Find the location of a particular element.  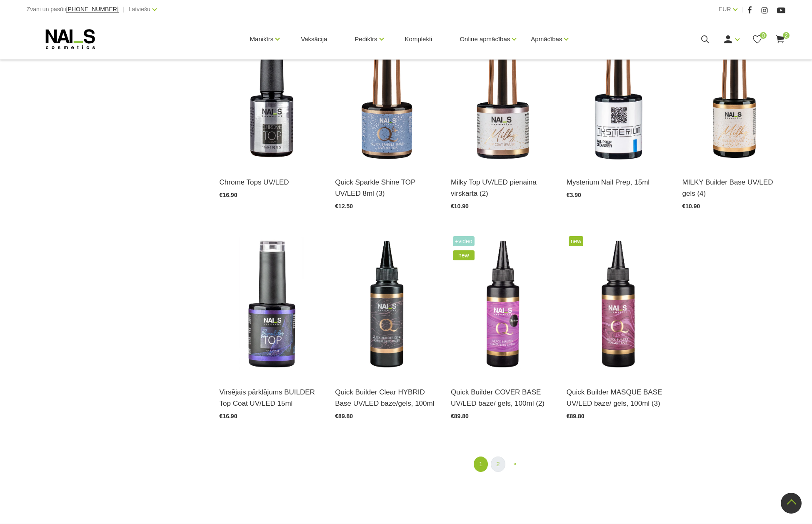

a: MILKY Builder Base UV/LED gels (4) is located at coordinates (734, 187).